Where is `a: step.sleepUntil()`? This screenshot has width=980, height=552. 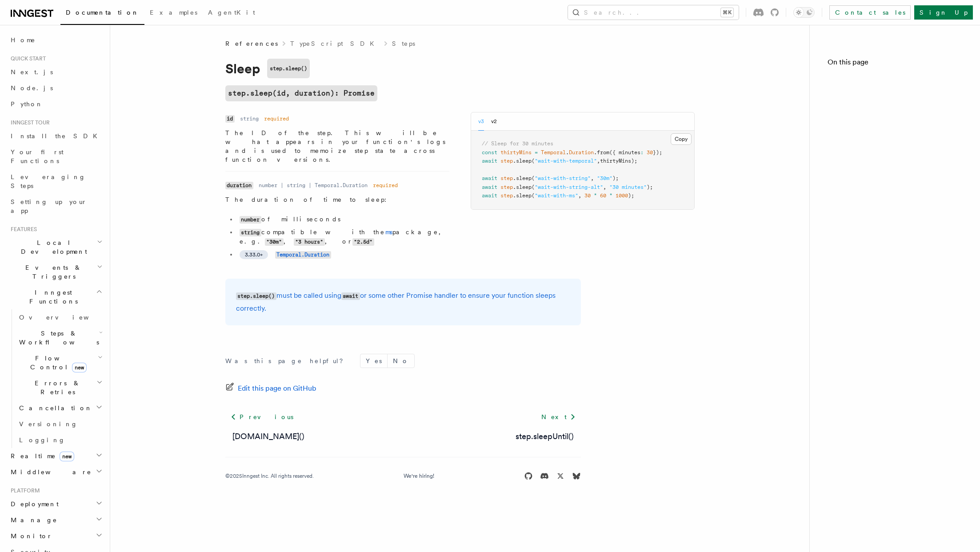
a: step.sleepUntil() is located at coordinates (545, 437).